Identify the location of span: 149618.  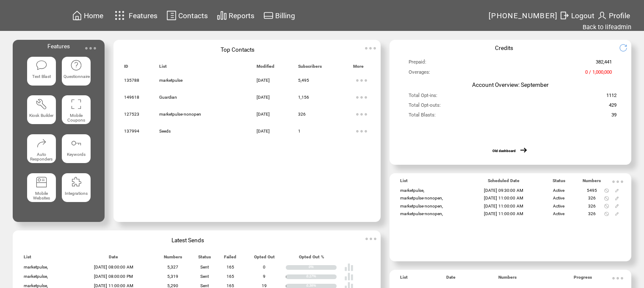
(132, 97).